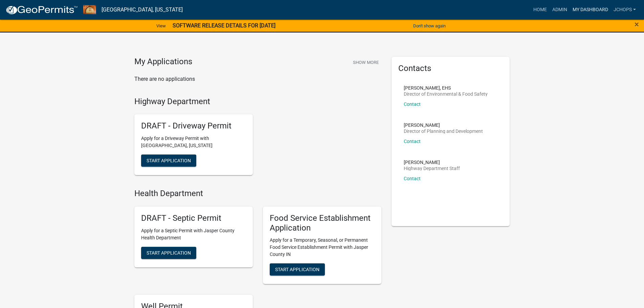 The image size is (644, 308). What do you see at coordinates (163, 62) in the screenshot?
I see `h4: My Applications` at bounding box center [163, 62].